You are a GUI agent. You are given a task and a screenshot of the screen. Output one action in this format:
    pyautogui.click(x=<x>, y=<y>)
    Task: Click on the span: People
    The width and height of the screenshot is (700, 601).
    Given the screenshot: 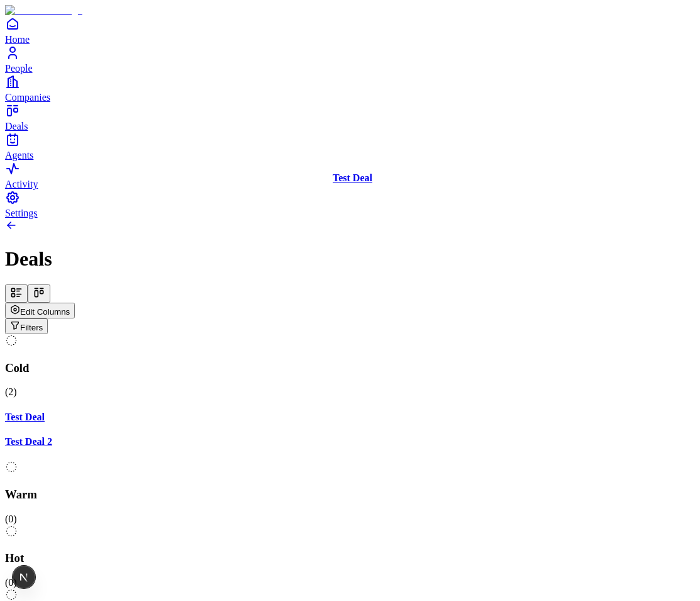 What is the action you would take?
    pyautogui.click(x=19, y=68)
    